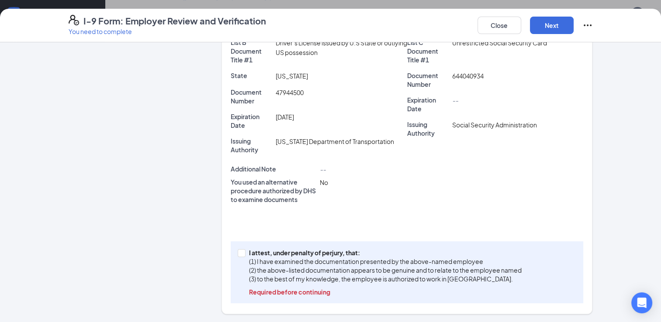  What do you see at coordinates (385, 253) in the screenshot?
I see `p: I attest, under penalty of perjury, that:` at bounding box center [385, 253].